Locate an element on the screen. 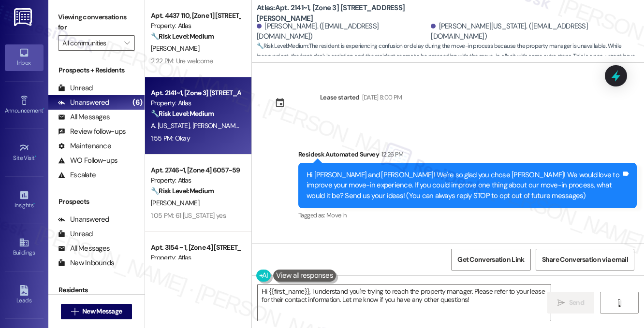 Image resolution: width=644 pixels, height=328 pixels. span: New Message is located at coordinates (102, 312).